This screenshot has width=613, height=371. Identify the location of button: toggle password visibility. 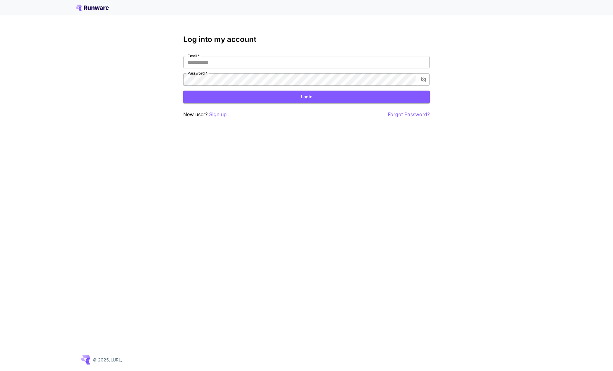
(423, 79).